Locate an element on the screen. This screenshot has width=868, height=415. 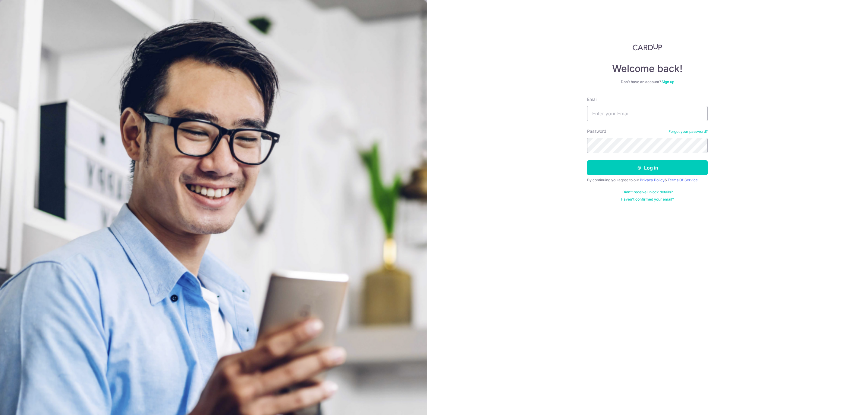
div: By continuing you agree to our & is located at coordinates (648, 180).